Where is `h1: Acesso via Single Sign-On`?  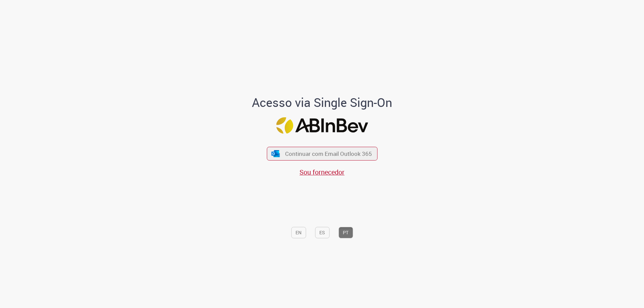 h1: Acesso via Single Sign-On is located at coordinates (322, 102).